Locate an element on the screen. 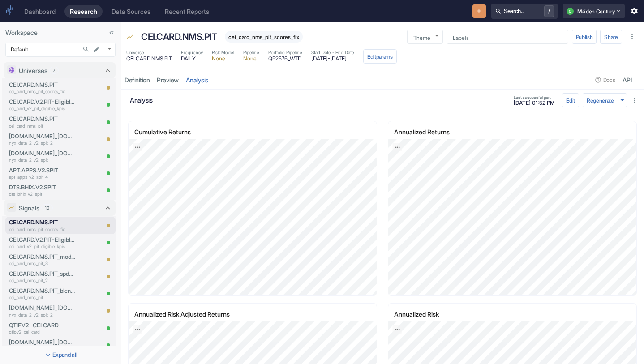 This screenshot has width=644, height=364. a: Recent Reports is located at coordinates (187, 11).